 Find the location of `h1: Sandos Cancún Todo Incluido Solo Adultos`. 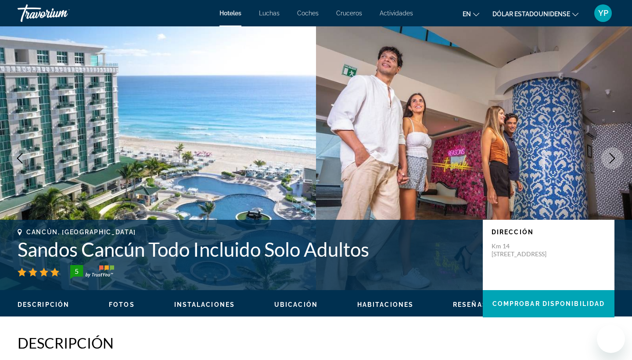

h1: Sandos Cancún Todo Incluido Solo Adultos is located at coordinates (246, 249).